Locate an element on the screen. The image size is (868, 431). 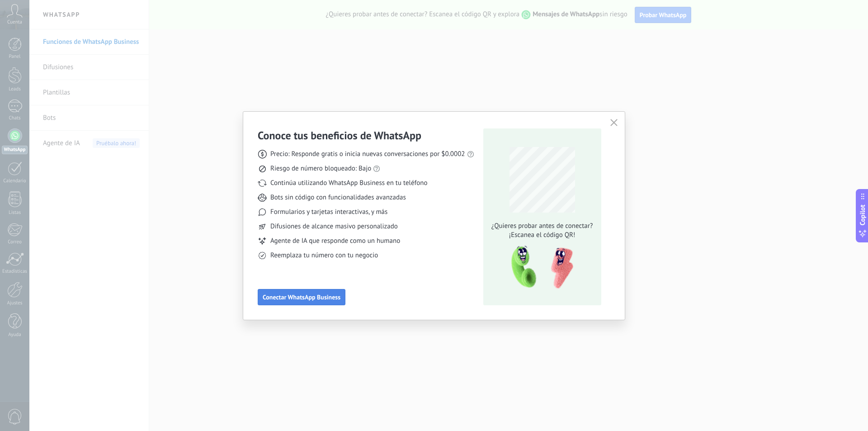
span: Conectar WhatsApp Business is located at coordinates (301, 297).